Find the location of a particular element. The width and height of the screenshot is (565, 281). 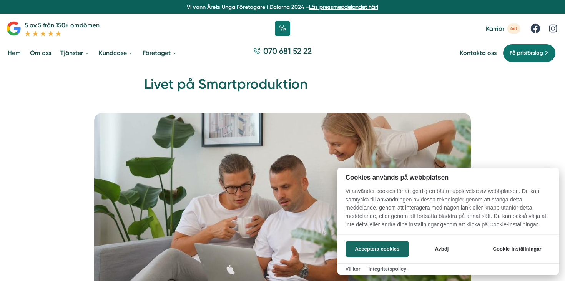

button: Cookie-inställningar is located at coordinates (517, 249).